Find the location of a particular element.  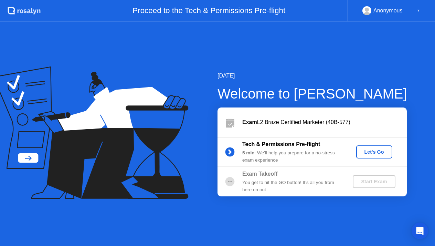

div: L2 Braze Certified Marketer (40B-577) is located at coordinates (324, 122).